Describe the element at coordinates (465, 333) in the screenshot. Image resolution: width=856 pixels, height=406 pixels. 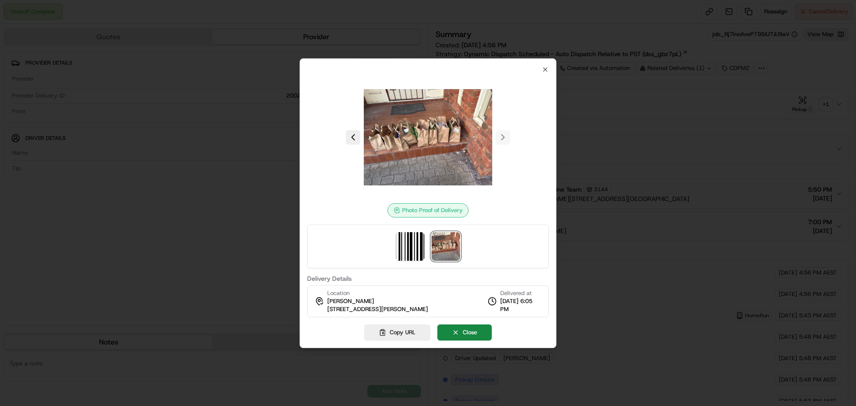
I see `button: Close` at that location.